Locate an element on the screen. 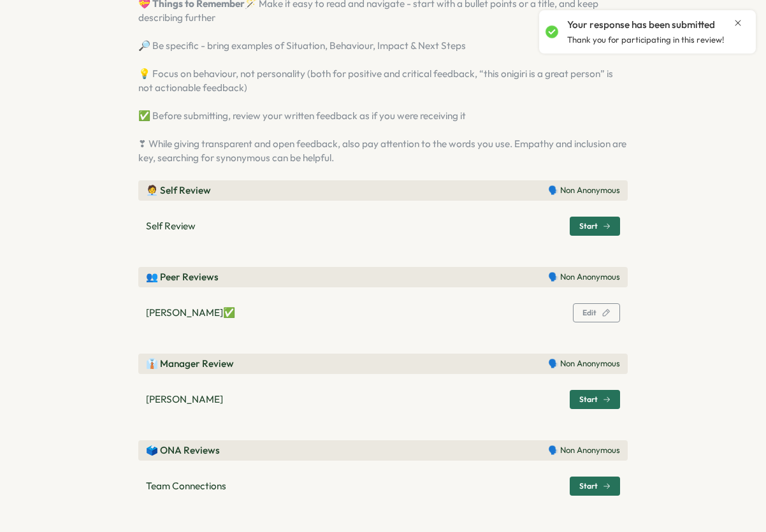  p: Self Review is located at coordinates (171, 226).